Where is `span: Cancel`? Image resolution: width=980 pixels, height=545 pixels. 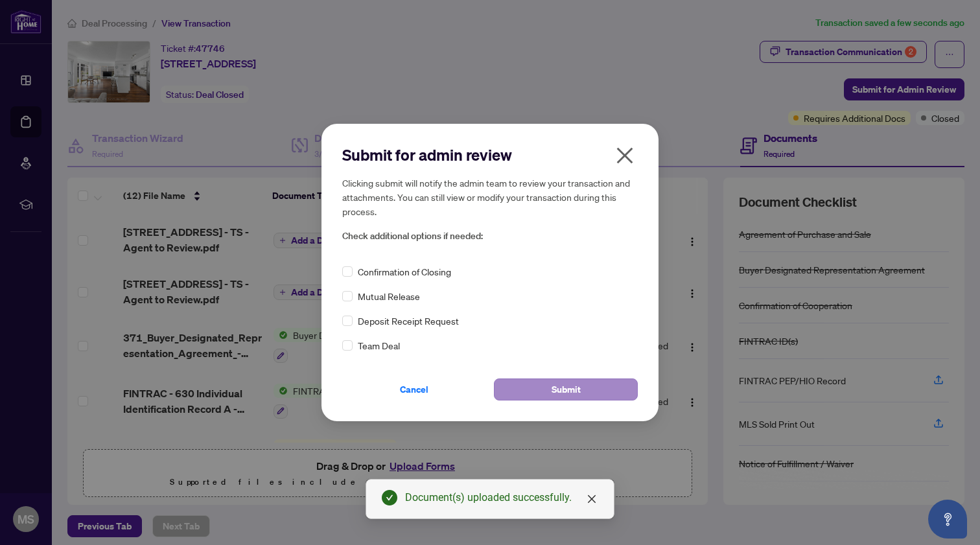
span: Cancel is located at coordinates (415, 390).